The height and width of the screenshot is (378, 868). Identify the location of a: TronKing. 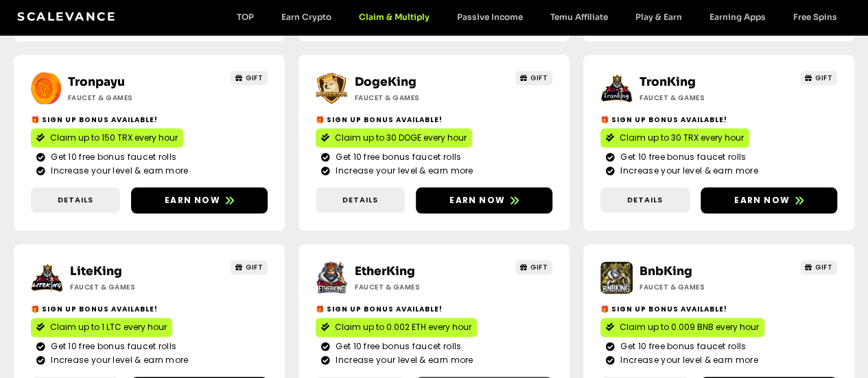
(667, 82).